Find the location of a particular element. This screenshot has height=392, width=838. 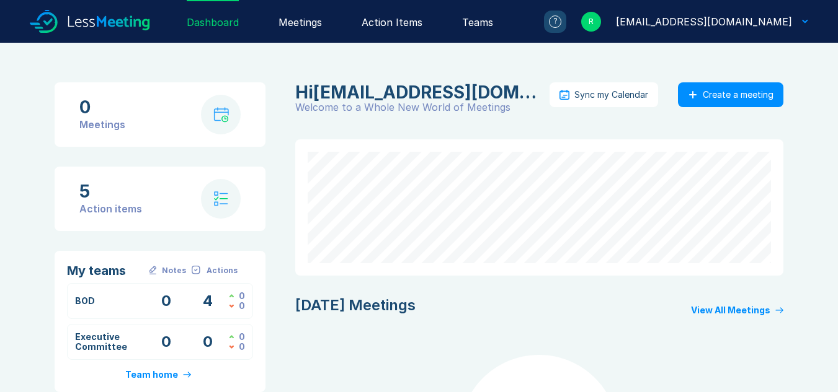

div: Action items is located at coordinates (110, 209).